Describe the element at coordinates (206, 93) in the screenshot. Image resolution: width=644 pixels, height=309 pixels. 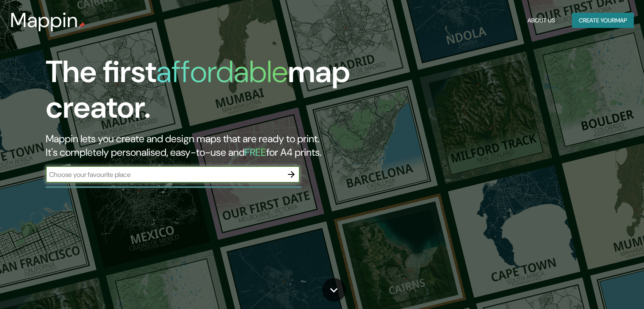
I see `h1: The first map creator.` at that location.